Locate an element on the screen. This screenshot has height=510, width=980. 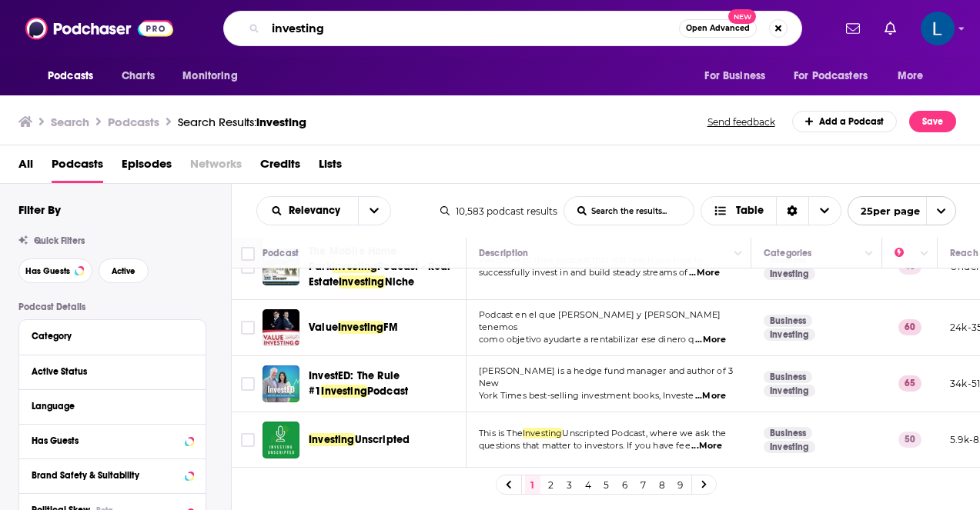
h3: Podcasts is located at coordinates (133, 121).